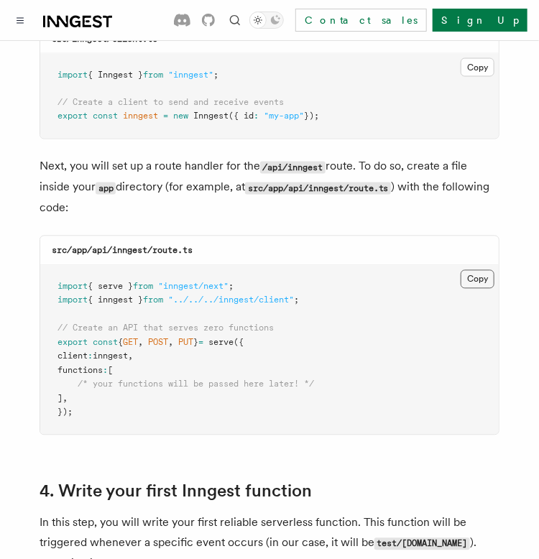  What do you see at coordinates (190, 75) in the screenshot?
I see `span: "inngest"` at bounding box center [190, 75].